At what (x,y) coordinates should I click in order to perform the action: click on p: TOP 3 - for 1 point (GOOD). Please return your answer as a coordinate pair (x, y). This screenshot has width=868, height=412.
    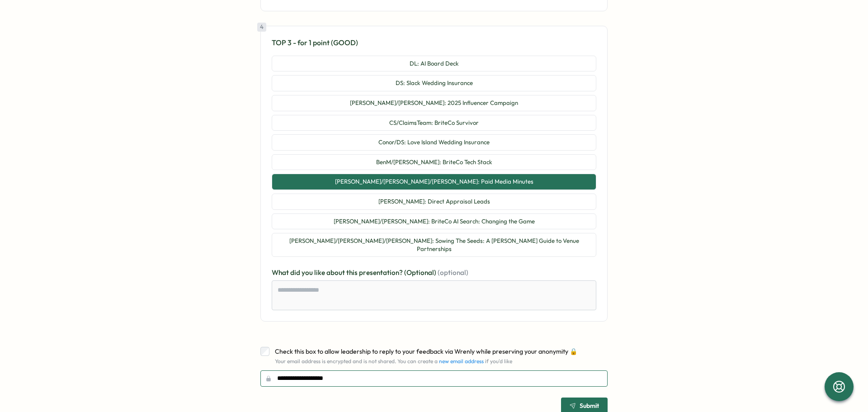
    Looking at the image, I should click on (434, 42).